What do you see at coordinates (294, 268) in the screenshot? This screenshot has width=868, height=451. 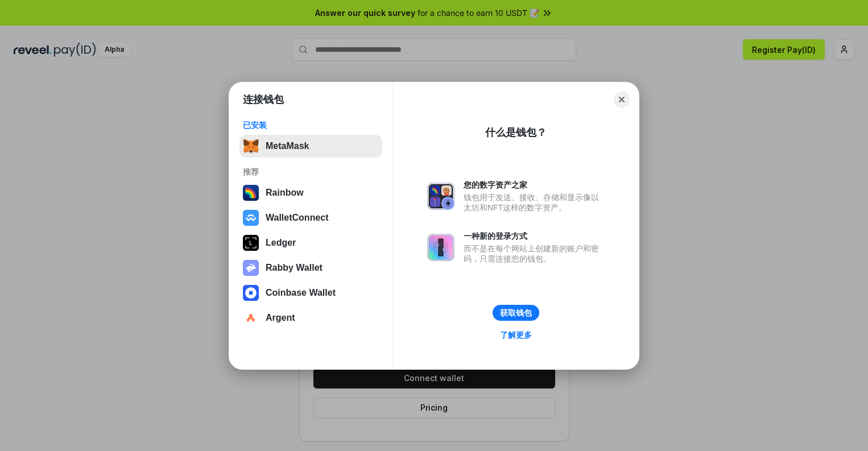 I see `div: Rabby Wallet` at bounding box center [294, 268].